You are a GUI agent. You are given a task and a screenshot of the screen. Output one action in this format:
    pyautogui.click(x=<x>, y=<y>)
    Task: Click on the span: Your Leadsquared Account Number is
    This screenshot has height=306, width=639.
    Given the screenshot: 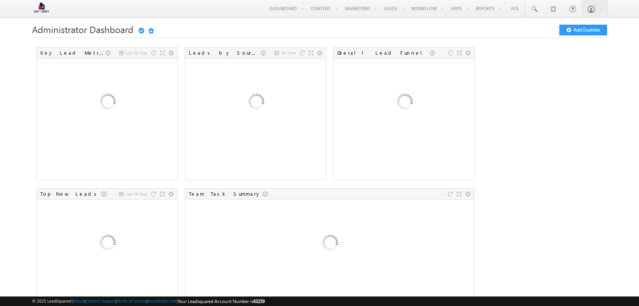 What is the action you would take?
    pyautogui.click(x=221, y=301)
    